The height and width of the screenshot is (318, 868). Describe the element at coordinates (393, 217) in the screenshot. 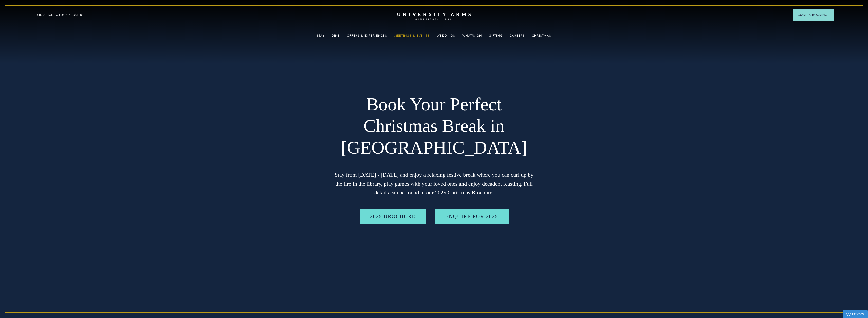

I see `a: 2025 BROCHURE` at that location.